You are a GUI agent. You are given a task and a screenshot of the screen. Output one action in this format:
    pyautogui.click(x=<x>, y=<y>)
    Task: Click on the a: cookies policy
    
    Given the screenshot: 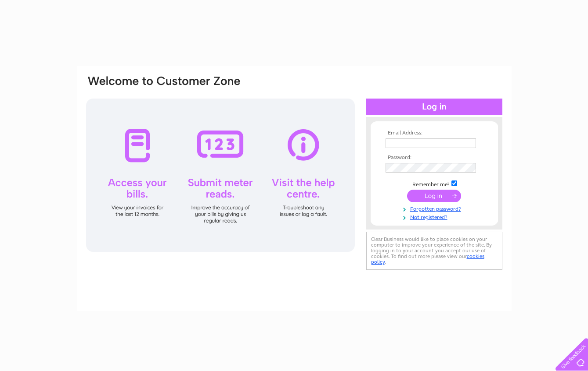 What is the action you would take?
    pyautogui.click(x=428, y=260)
    